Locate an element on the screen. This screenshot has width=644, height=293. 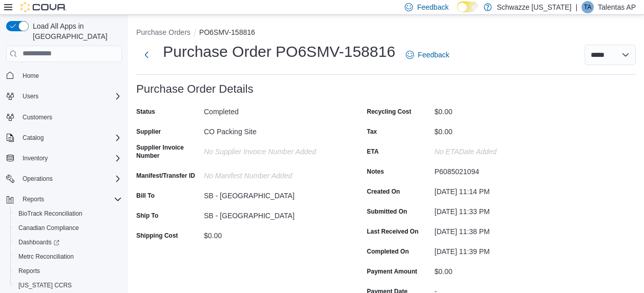
a: Canadian Compliance is located at coordinates (48, 228).